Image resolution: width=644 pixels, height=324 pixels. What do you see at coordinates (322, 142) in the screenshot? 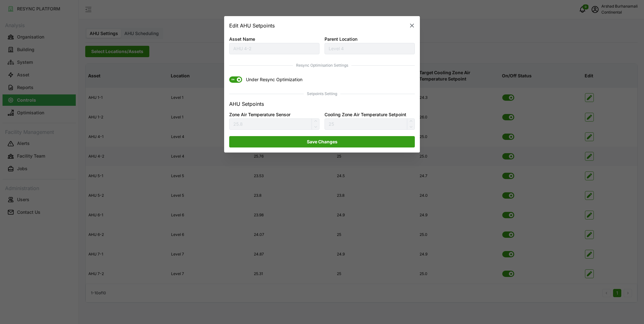
I see `span: Save Changes` at bounding box center [322, 142].